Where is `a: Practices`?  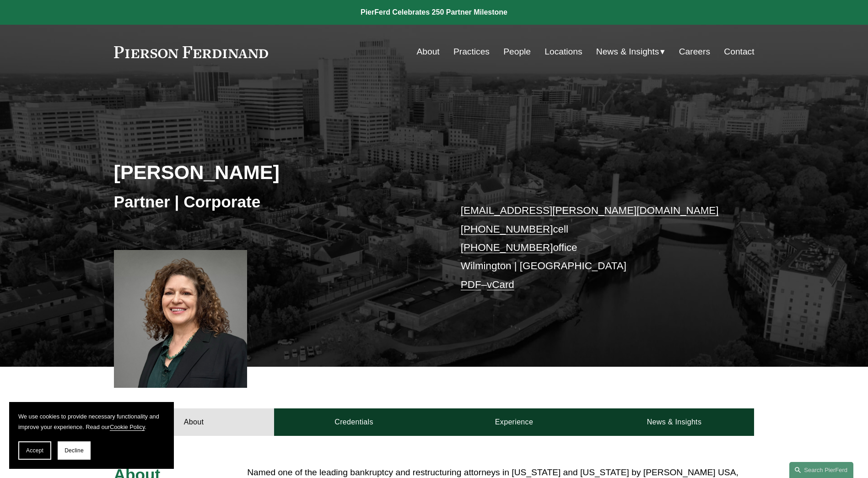 a: Practices is located at coordinates (471, 52).